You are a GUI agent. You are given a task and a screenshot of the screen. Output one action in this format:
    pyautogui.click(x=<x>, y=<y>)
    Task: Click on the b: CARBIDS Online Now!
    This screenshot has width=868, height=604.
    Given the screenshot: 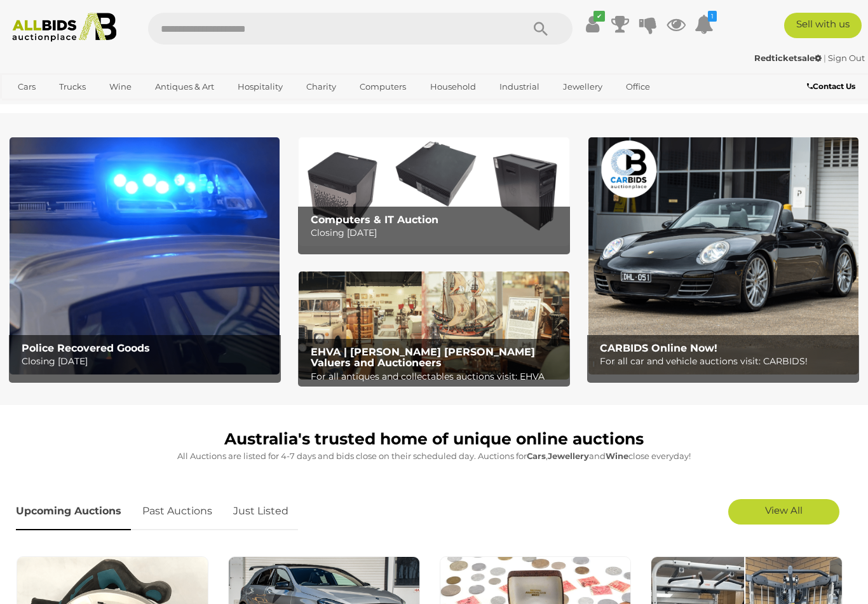 What is the action you would take?
    pyautogui.click(x=658, y=347)
    